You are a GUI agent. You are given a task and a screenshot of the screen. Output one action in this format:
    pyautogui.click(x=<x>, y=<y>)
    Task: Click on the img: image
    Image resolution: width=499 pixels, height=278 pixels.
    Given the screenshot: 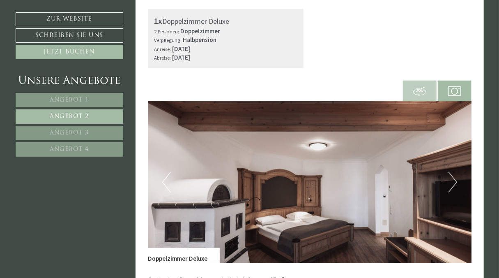 What is the action you would take?
    pyautogui.click(x=310, y=182)
    